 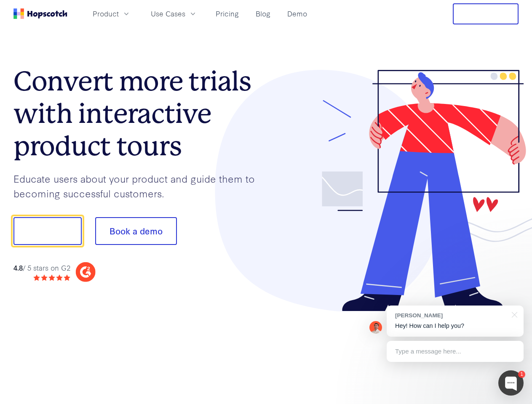 I want to click on h1: Convert more trials with interactive product tours, so click(x=140, y=114).